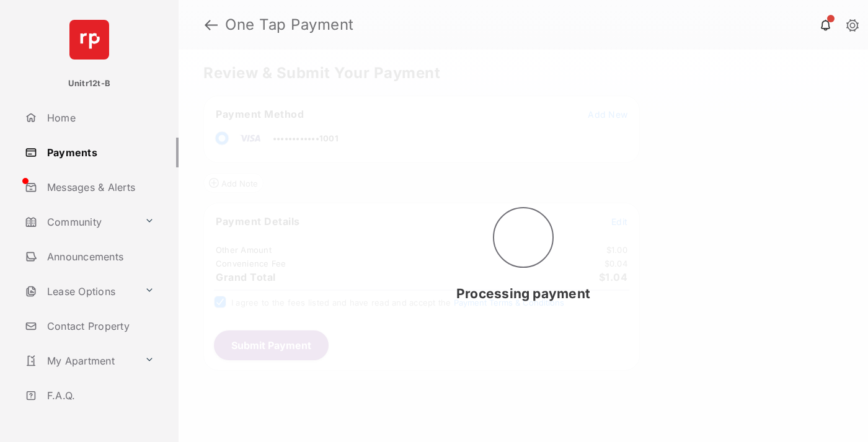  I want to click on a: Messages & Alerts, so click(99, 187).